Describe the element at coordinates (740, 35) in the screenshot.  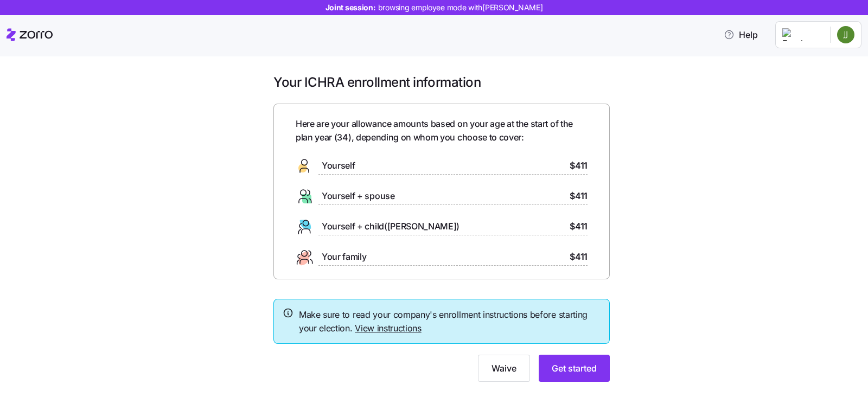
I see `span: Help` at that location.